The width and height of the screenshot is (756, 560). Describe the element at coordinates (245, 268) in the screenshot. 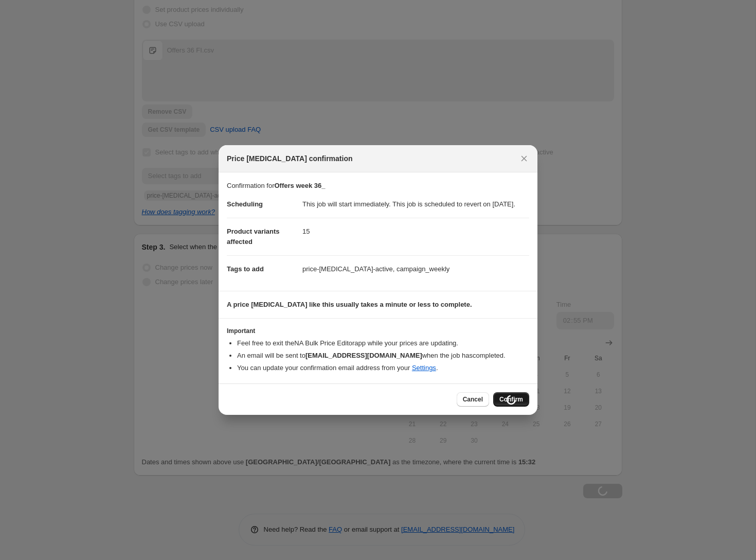

I see `span: Tags to add` at that location.